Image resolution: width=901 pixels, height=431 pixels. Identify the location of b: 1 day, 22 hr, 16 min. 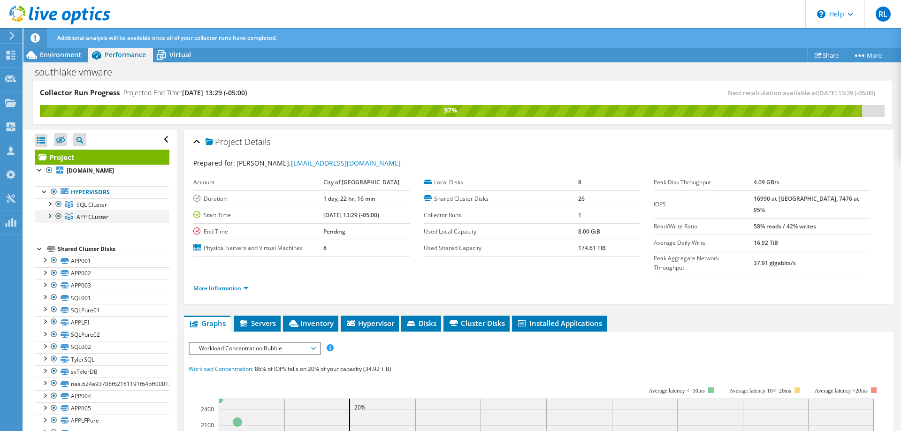
(349, 199).